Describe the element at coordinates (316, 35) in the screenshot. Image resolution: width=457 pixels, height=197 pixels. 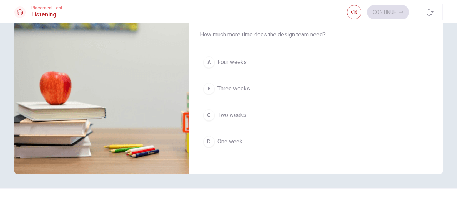
I see `span: How much more time does the design team need?` at that location.